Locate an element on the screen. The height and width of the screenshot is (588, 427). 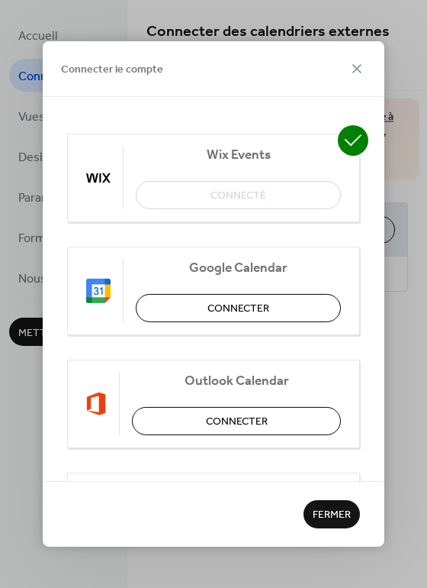
span: Google Calendar is located at coordinates (238, 268).